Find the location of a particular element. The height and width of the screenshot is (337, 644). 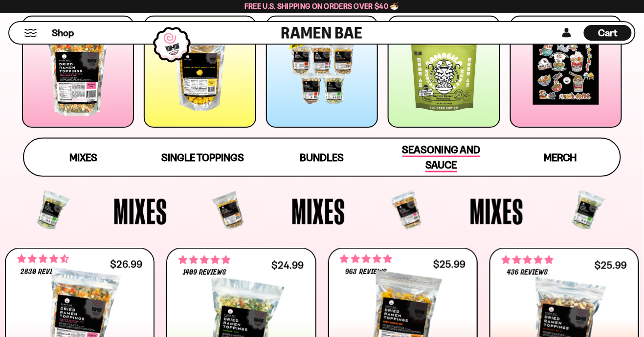

span: Bundles is located at coordinates (322, 157).